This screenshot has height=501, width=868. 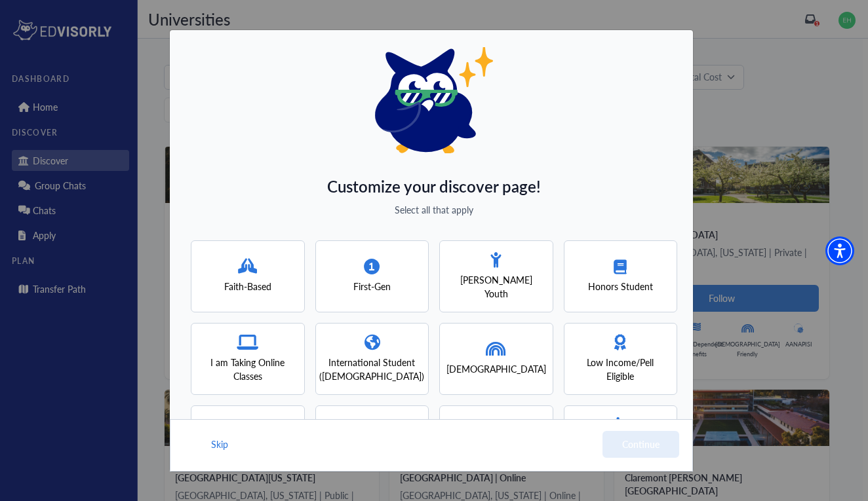 What do you see at coordinates (247, 286) in the screenshot?
I see `span: Faith-Based` at bounding box center [247, 286].